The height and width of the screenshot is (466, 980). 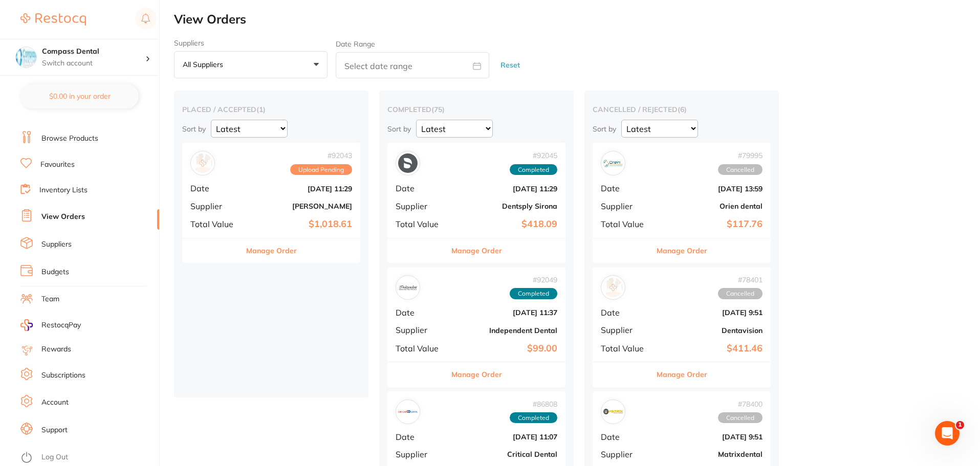 What do you see at coordinates (355, 44) in the screenshot?
I see `label: Date Range` at bounding box center [355, 44].